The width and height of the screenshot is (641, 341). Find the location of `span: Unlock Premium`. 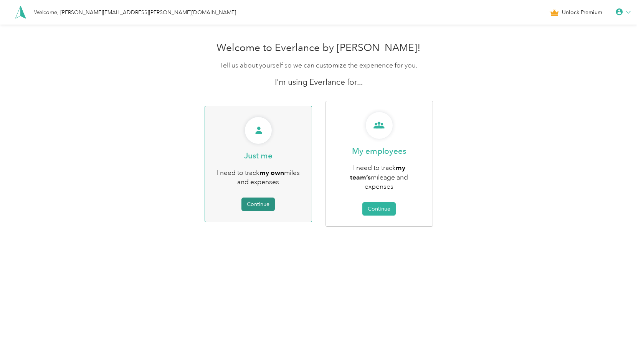

span: Unlock Premium is located at coordinates (581, 12).